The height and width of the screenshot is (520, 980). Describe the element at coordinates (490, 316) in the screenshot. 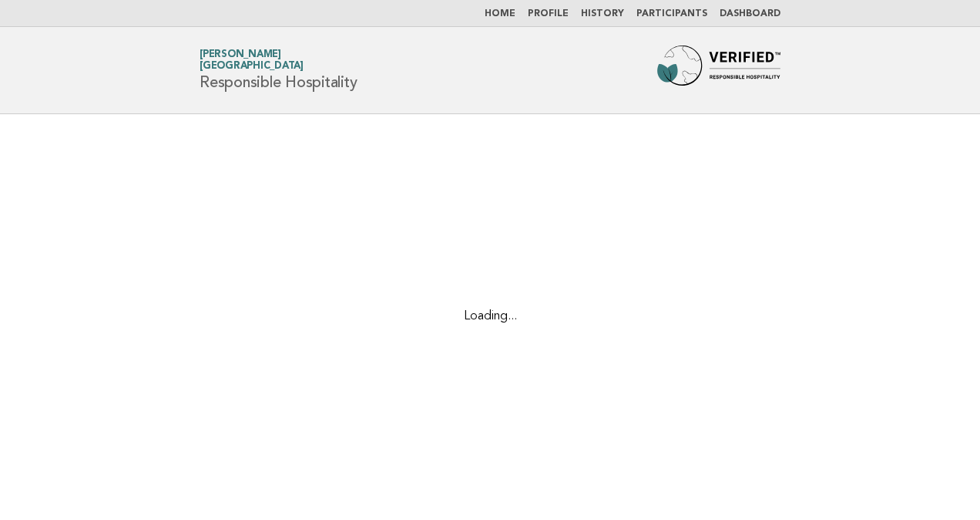

I see `div: Loading...` at that location.